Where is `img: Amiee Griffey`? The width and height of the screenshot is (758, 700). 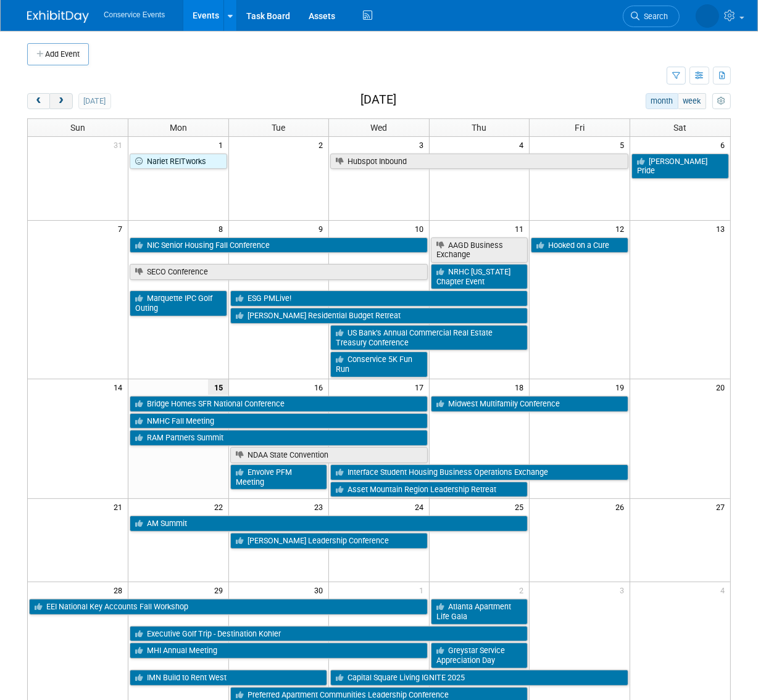 img: Amiee Griffey is located at coordinates (707, 16).